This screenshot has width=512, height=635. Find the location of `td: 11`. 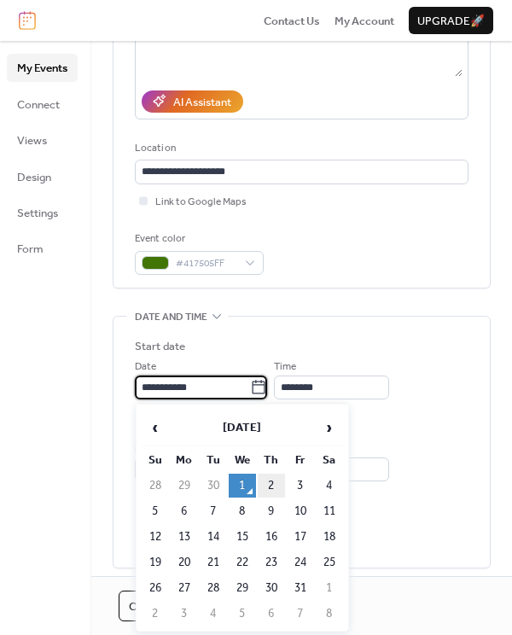

td: 11 is located at coordinates (329, 511).